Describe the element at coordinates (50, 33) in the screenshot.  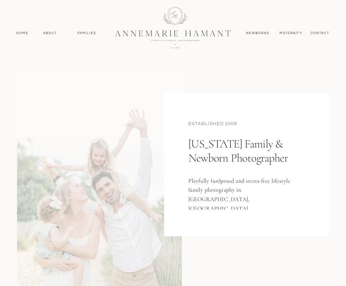
I see `nav: About` at that location.